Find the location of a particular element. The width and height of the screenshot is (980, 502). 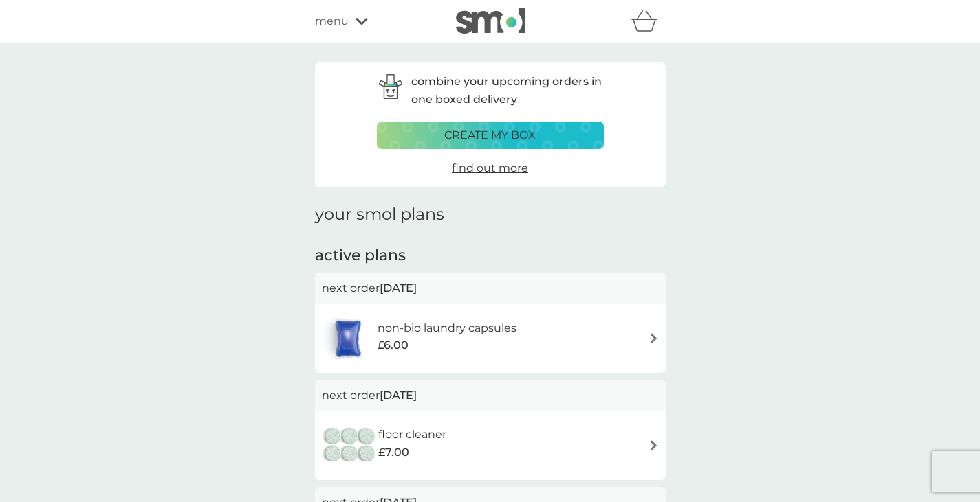

span: £6.00 is located at coordinates (393, 345).